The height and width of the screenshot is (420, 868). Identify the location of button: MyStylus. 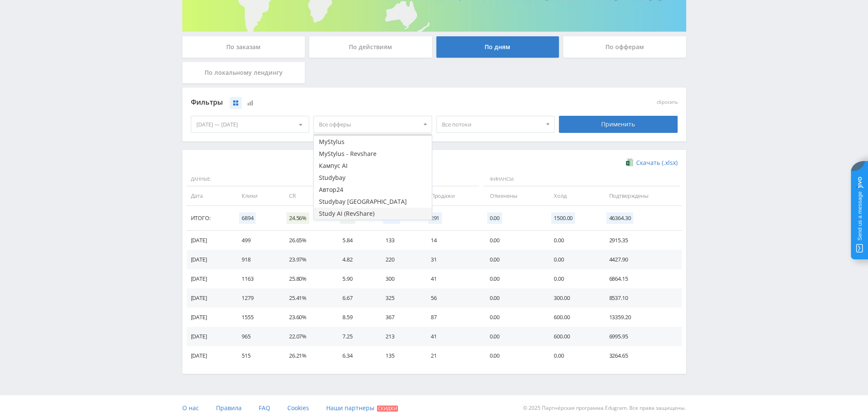
(373, 142).